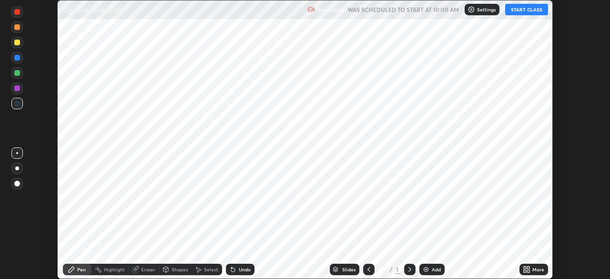  Describe the element at coordinates (148, 269) in the screenshot. I see `div: Eraser` at that location.